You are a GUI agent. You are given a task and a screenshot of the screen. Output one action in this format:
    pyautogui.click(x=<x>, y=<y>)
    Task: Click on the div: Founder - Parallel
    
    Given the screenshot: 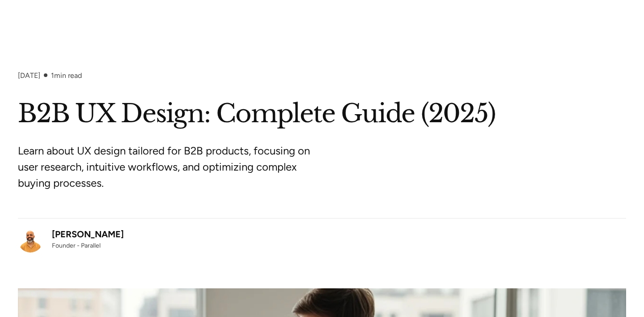 What is the action you would take?
    pyautogui.click(x=88, y=245)
    